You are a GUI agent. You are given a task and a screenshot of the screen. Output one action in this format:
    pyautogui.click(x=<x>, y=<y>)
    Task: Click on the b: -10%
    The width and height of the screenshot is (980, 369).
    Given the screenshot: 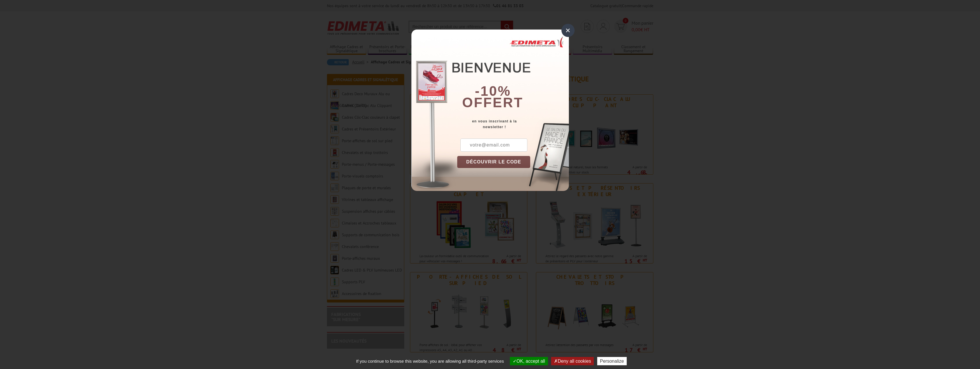 What is the action you would take?
    pyautogui.click(x=493, y=91)
    